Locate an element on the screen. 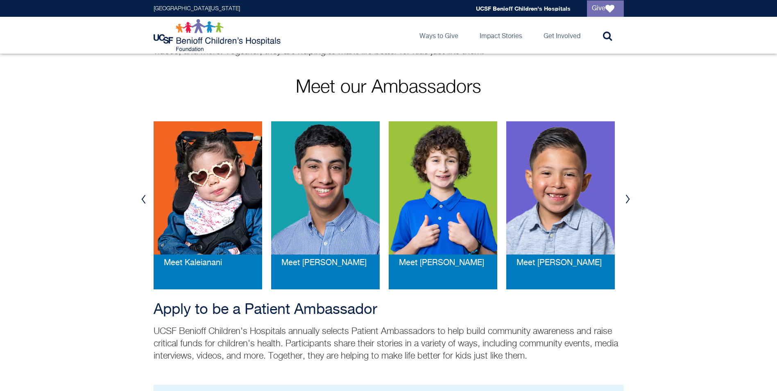  img: patient ambassador rhydian is located at coordinates (443, 188).